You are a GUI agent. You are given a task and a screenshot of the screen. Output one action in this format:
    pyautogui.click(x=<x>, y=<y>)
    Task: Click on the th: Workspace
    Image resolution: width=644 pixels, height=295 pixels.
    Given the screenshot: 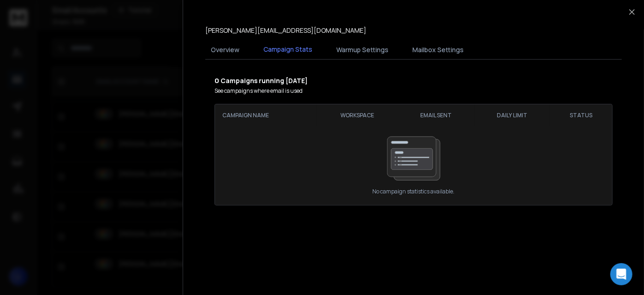 What is the action you would take?
    pyautogui.click(x=357, y=115)
    